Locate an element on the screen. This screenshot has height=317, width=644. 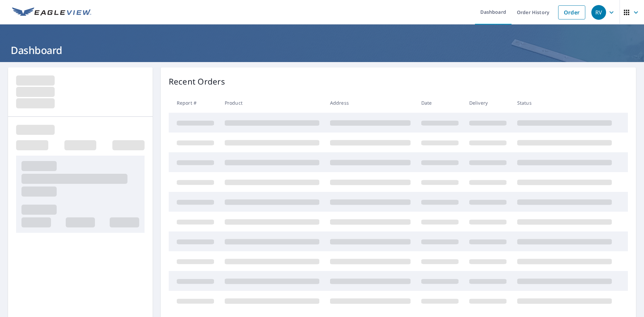
th: Product is located at coordinates (272, 102).